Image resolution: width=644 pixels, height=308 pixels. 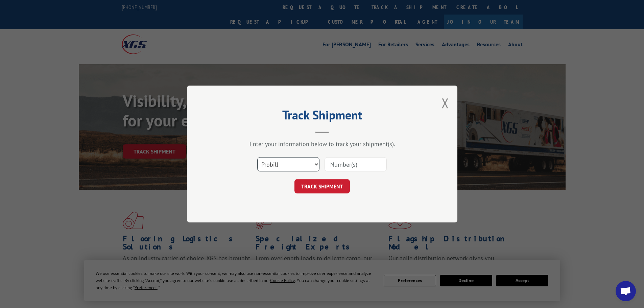 What do you see at coordinates (445, 103) in the screenshot?
I see `button: Close modal` at bounding box center [445, 103].